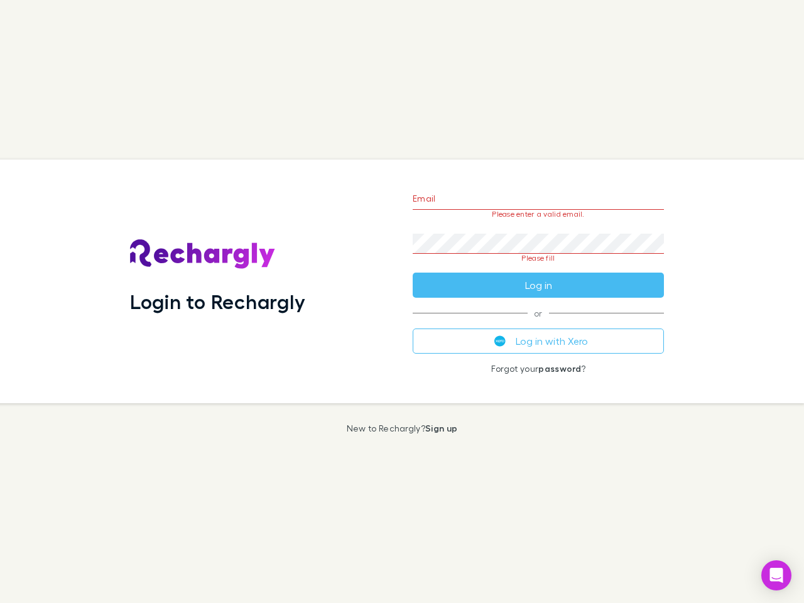 This screenshot has width=804, height=603. What do you see at coordinates (538, 369) in the screenshot?
I see `p: Forgot your ?` at bounding box center [538, 369].